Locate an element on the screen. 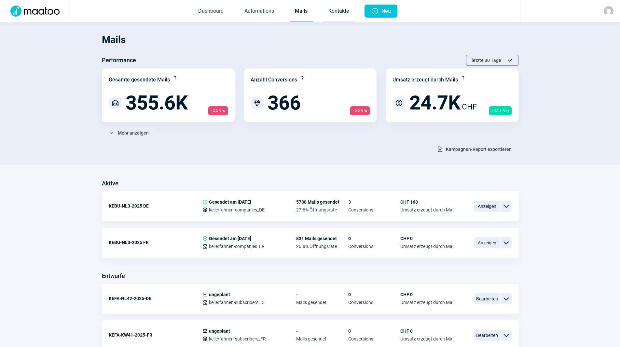 The width and height of the screenshot is (620, 347). button: Neu is located at coordinates (381, 11).